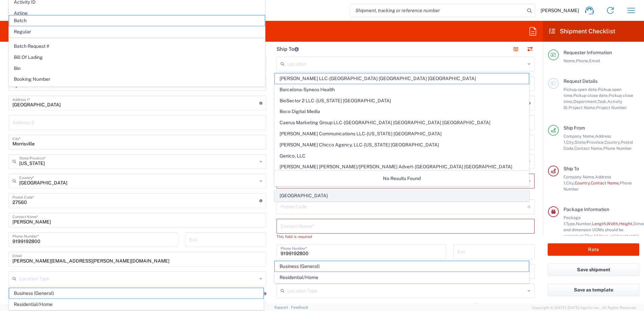 Image resolution: width=644 pixels, height=311 pixels. I want to click on span: Package Information, so click(587, 209).